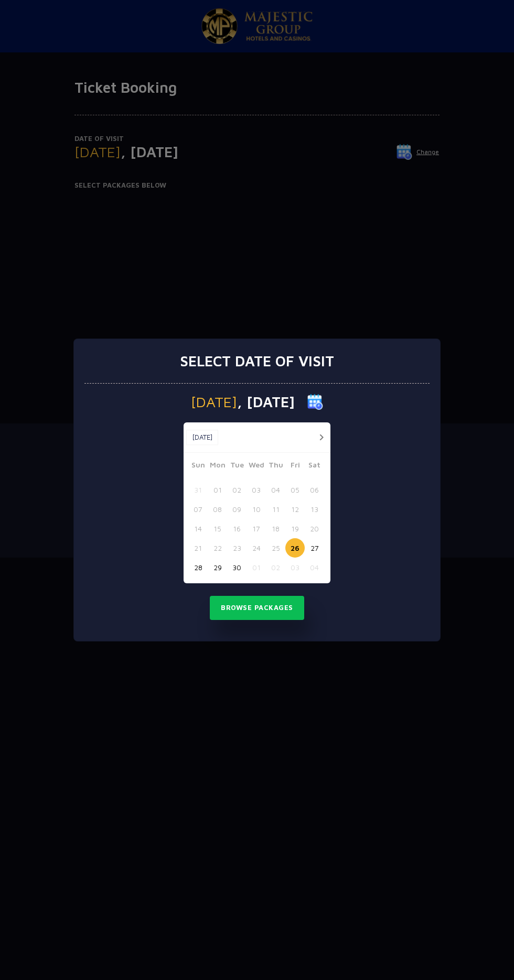 The width and height of the screenshot is (514, 980). Describe the element at coordinates (236, 529) in the screenshot. I see `button: 16` at that location.